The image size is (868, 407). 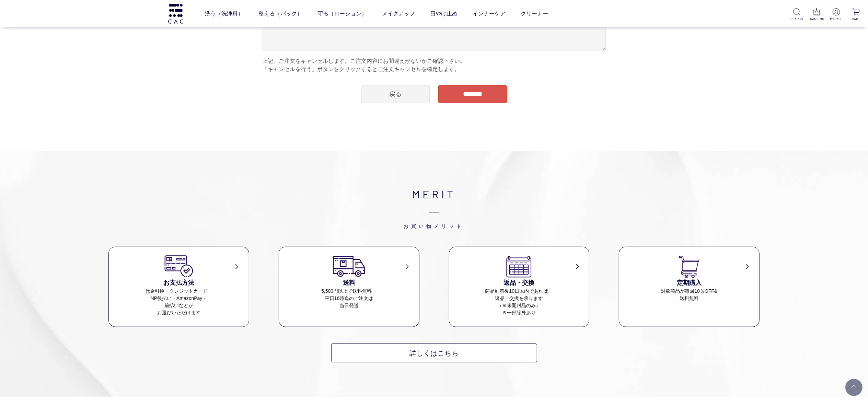 I want to click on dd: 代金引換・クレジットカード・ NP後払い・AmazonPay・ 前払いなどが お選びいただけます, so click(x=179, y=302).